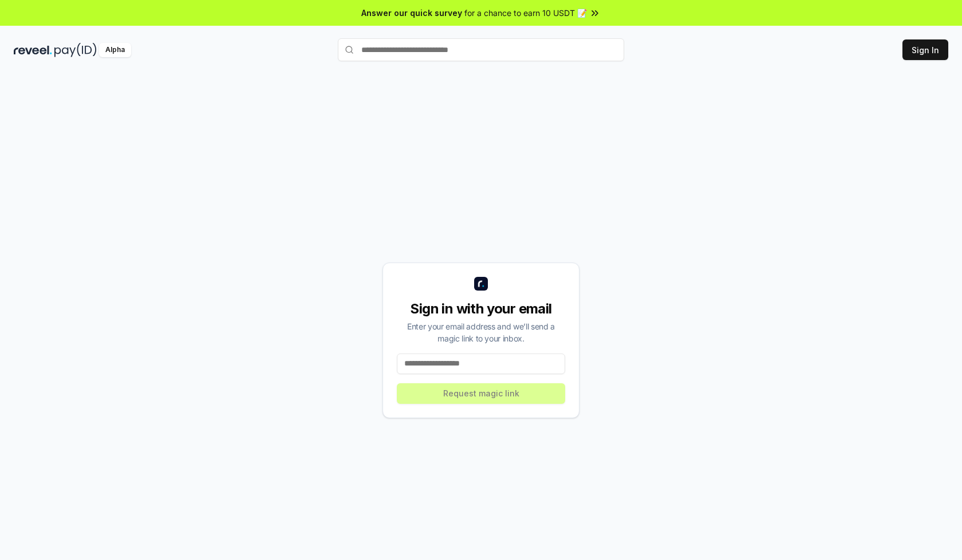  Describe the element at coordinates (412, 13) in the screenshot. I see `span: Answer our quick survey` at that location.